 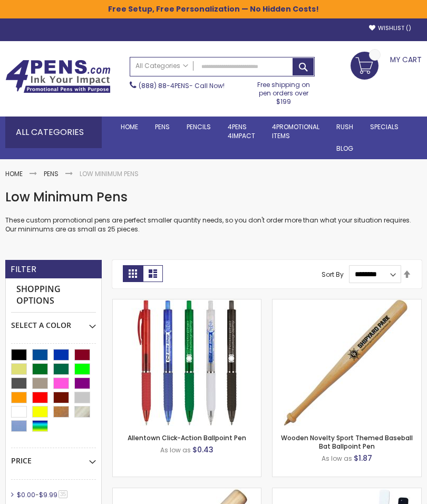 What do you see at coordinates (186, 492) in the screenshot?
I see `a: Quality Wooden Mini Novelty Baseball Bat Pen` at bounding box center [186, 492].